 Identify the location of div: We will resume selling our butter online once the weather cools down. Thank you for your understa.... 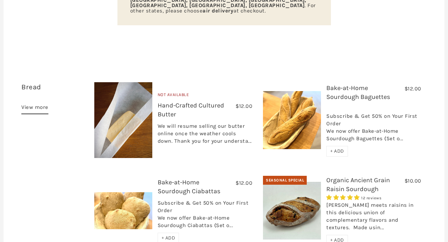
(205, 135).